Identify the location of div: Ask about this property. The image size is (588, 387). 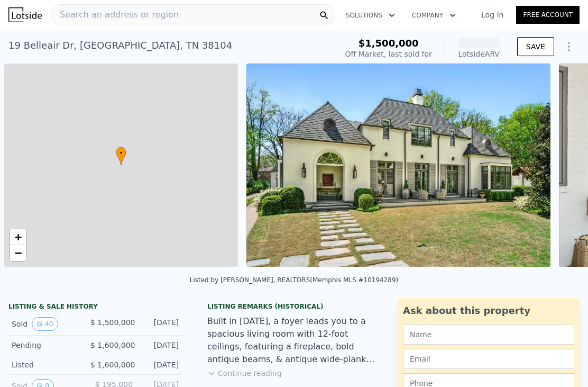
(489, 310).